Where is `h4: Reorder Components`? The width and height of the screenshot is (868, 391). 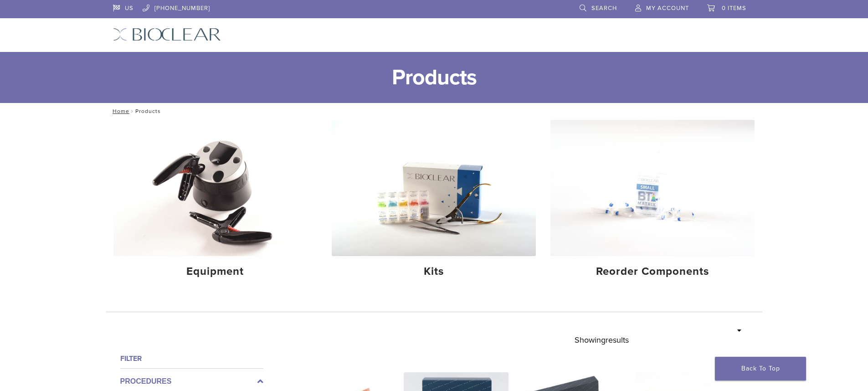 h4: Reorder Components is located at coordinates (652, 271).